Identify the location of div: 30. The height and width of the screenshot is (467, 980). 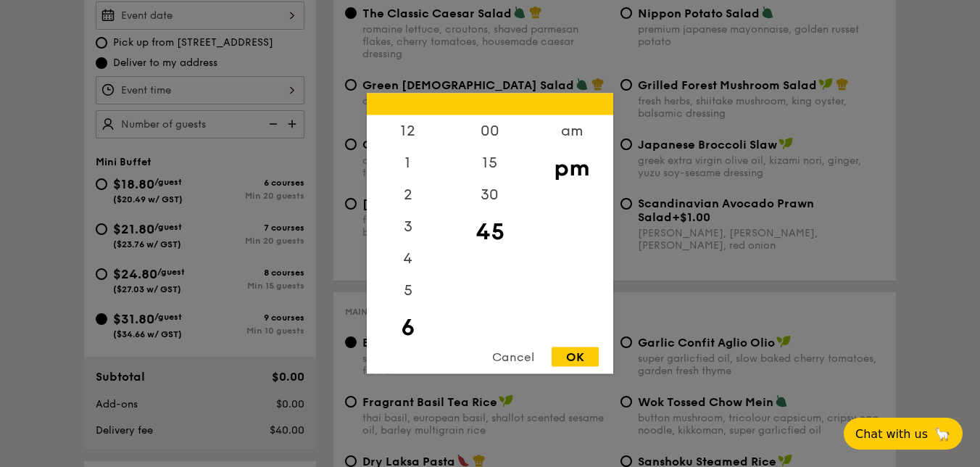
(490, 195).